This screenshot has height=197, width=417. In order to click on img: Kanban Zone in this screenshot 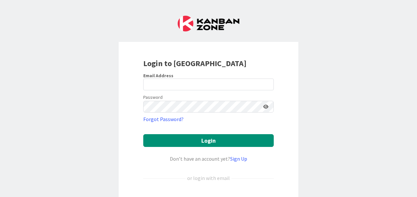, I will do `click(208, 24)`.